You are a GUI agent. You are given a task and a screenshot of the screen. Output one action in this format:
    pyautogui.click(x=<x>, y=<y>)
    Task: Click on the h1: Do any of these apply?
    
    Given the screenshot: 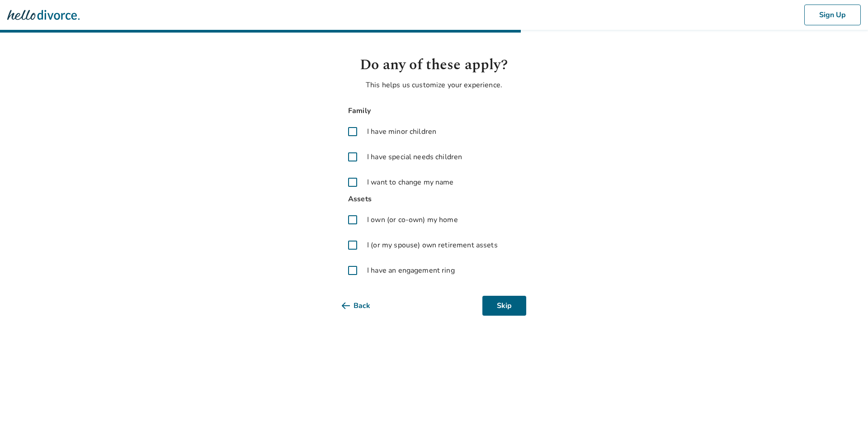 What is the action you would take?
    pyautogui.click(x=434, y=65)
    